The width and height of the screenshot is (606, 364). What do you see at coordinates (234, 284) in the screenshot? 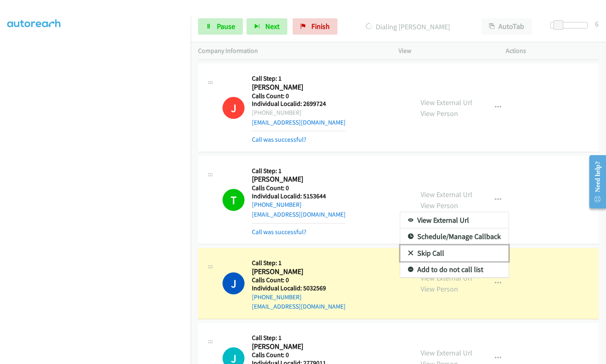
I see `h1: J` at bounding box center [234, 284].